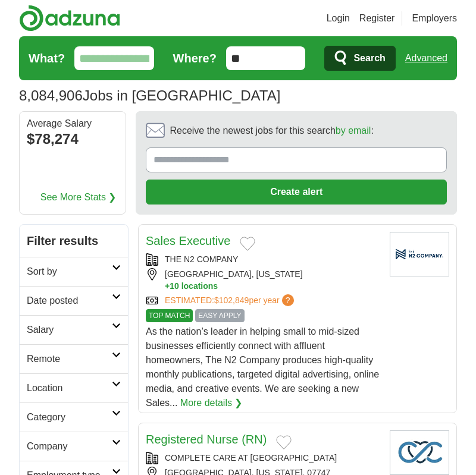 This screenshot has height=475, width=476. What do you see at coordinates (74, 330) in the screenshot?
I see `a: Salary` at bounding box center [74, 330].